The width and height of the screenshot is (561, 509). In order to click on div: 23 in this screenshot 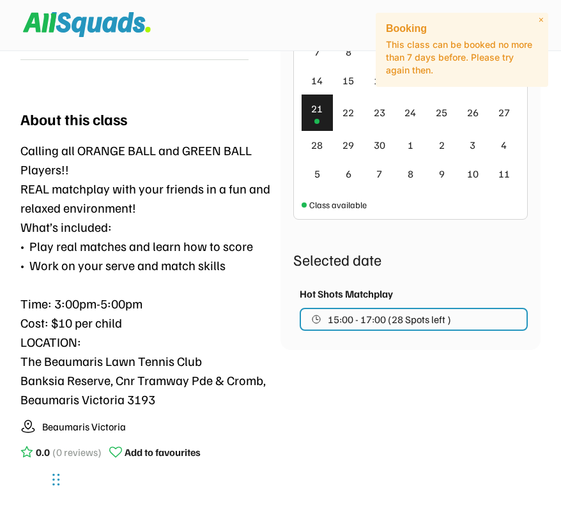, I will do `click(380, 112)`.